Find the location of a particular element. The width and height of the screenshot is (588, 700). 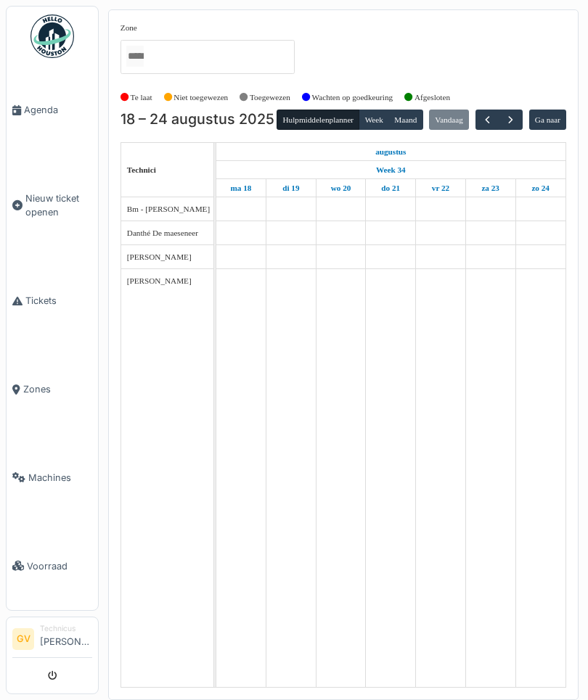

a: Tickets is located at coordinates (52, 301).